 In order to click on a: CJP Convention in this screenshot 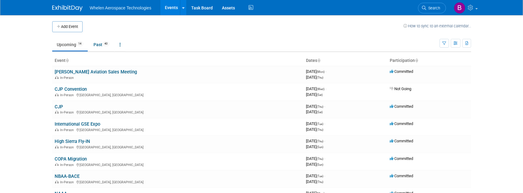, I will do `click(71, 89)`.